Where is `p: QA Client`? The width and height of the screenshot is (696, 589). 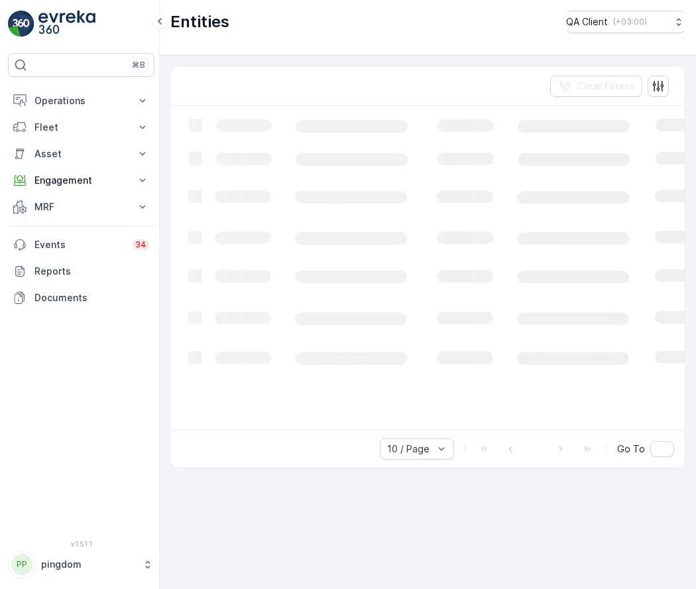
p: QA Client is located at coordinates (587, 22).